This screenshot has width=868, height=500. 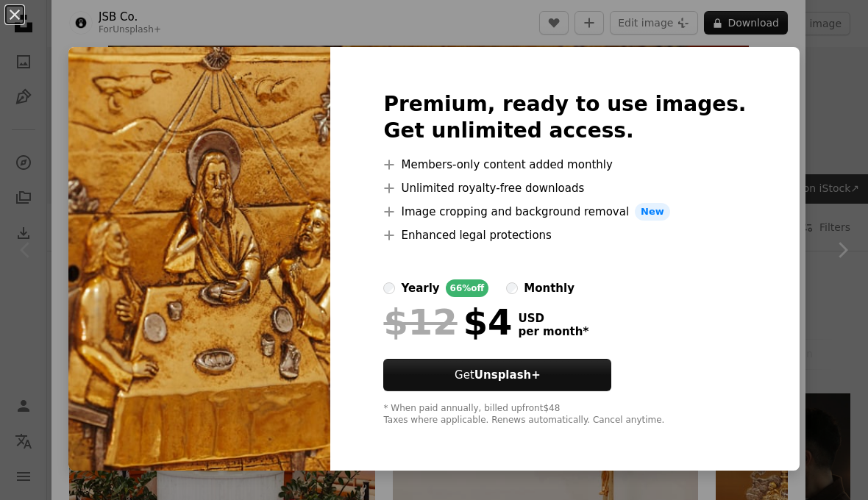 What do you see at coordinates (200, 259) in the screenshot?
I see `img: premium_photo-1677785617433-031ab653c59c` at bounding box center [200, 259].